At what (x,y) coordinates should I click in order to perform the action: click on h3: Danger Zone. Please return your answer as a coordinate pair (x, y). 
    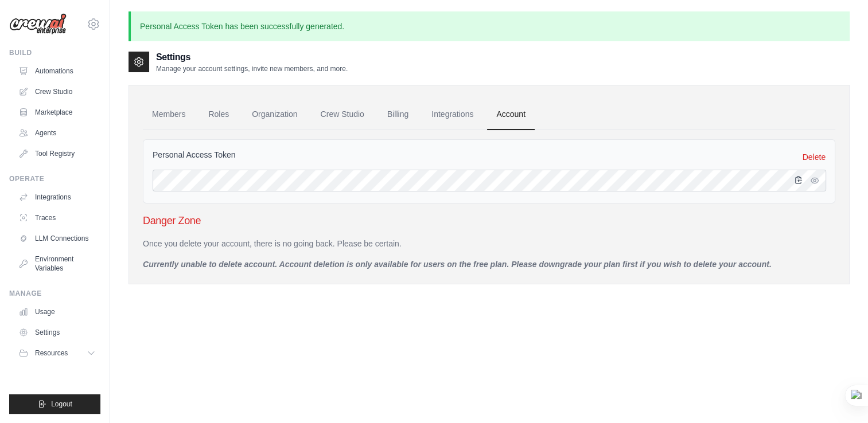
    Looking at the image, I should click on (489, 220).